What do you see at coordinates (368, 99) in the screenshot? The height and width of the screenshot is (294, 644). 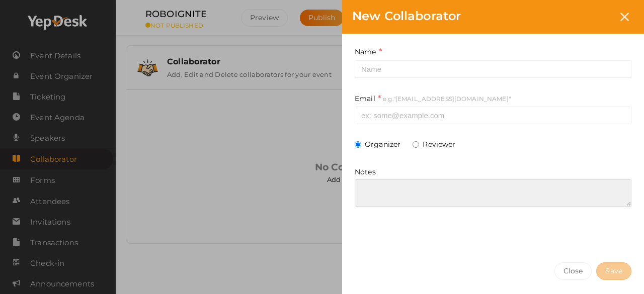 I see `label: Email` at bounding box center [368, 99].